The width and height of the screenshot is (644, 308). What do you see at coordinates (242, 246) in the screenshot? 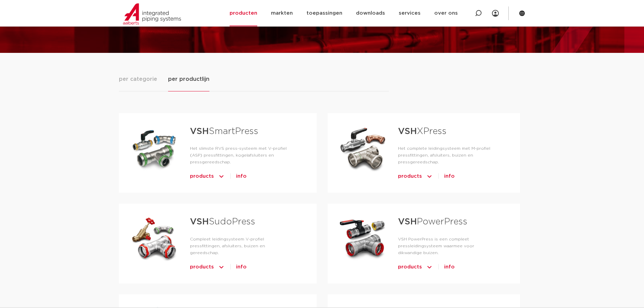
I see `p: Compleet leidingsysteem V-profiel pressfittingen, afsluiters, buizen en gereedschap.` at bounding box center [242, 246].